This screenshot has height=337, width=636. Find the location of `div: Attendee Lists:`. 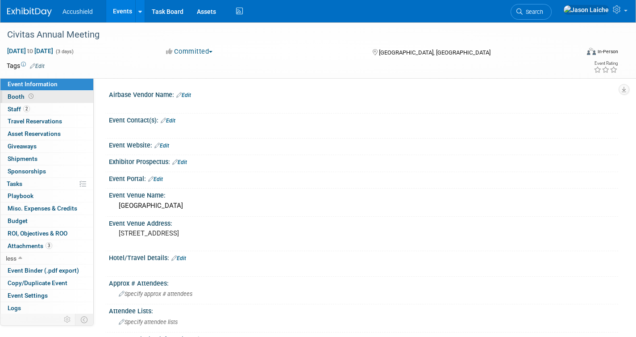

div: Attendee Lists: is located at coordinates (363, 309).